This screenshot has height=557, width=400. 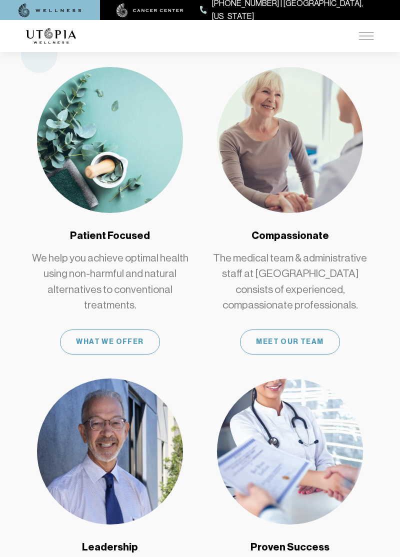 I want to click on img: cancer center, so click(x=150, y=10).